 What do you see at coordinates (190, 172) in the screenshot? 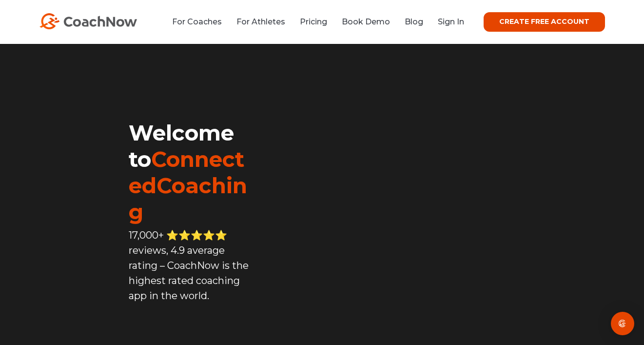
I see `h1: Welcome to` at bounding box center [190, 172].